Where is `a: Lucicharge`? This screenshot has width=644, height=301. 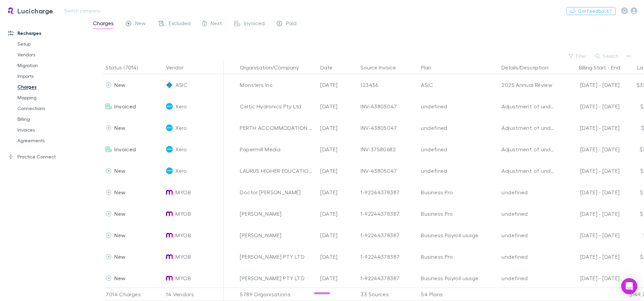 a: Lucicharge is located at coordinates (30, 11).